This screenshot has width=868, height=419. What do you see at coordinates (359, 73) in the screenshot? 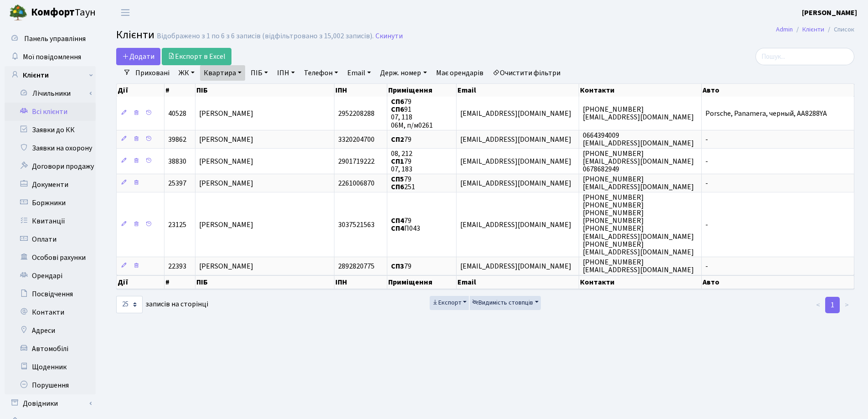
I see `a: Email` at bounding box center [359, 73].